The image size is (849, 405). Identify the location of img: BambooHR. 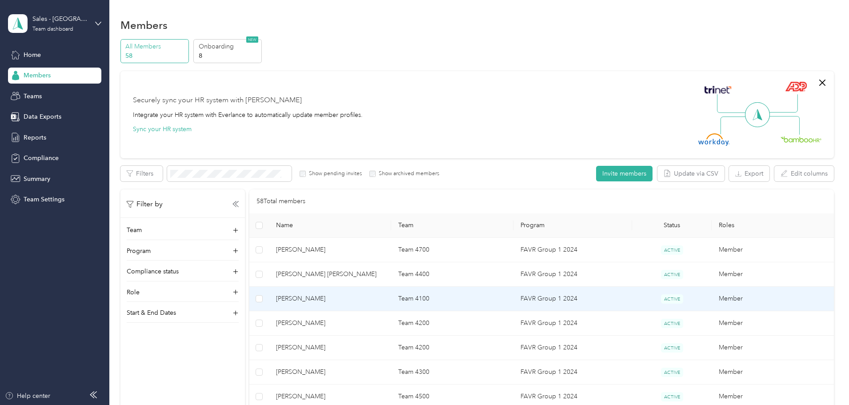
(801, 139).